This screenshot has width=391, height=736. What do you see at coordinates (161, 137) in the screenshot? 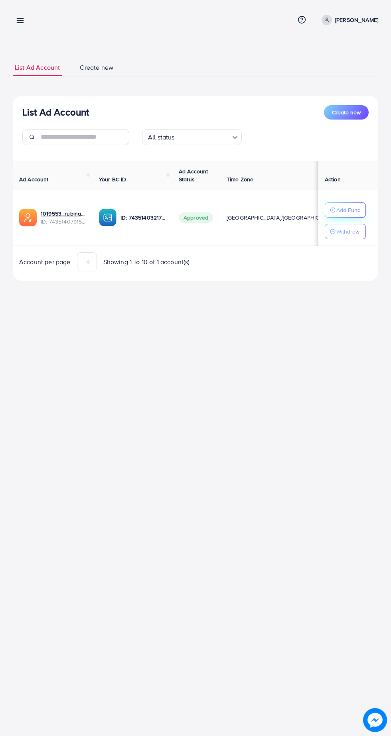
I see `span: All status` at bounding box center [161, 137].